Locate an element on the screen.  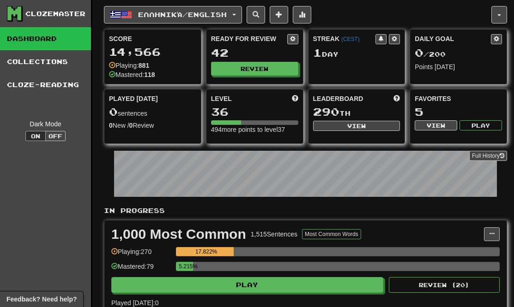
strong: 118 is located at coordinates (149, 75).